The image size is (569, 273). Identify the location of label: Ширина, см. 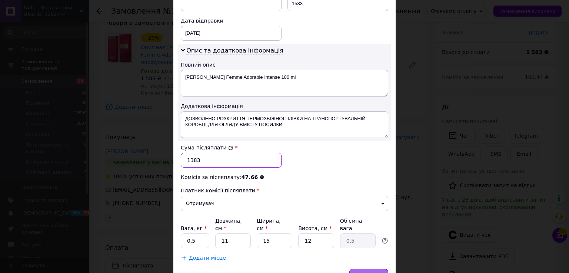
(269, 225).